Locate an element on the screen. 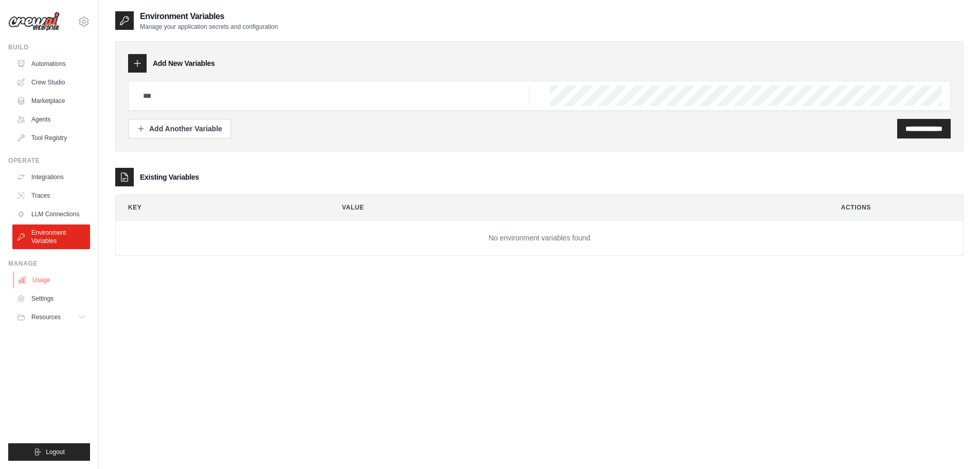 The height and width of the screenshot is (469, 980). span: Resources is located at coordinates (46, 317).